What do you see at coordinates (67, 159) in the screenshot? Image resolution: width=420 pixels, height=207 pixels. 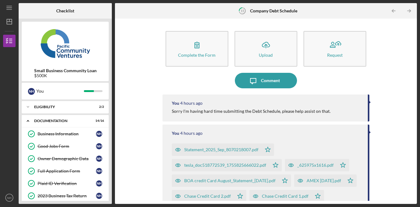 I see `div: Owner Demographic Data` at bounding box center [67, 159].